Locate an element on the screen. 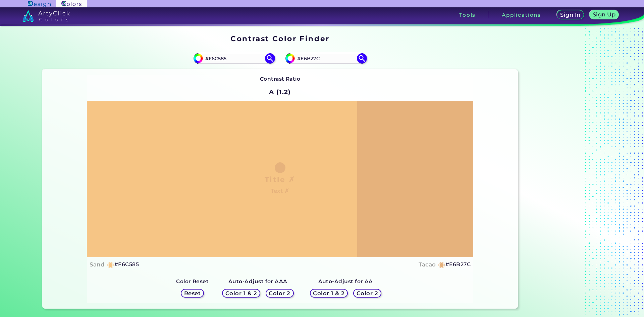 Image resolution: width=644 pixels, height=317 pixels. h5: #F6C585 is located at coordinates (126, 265).